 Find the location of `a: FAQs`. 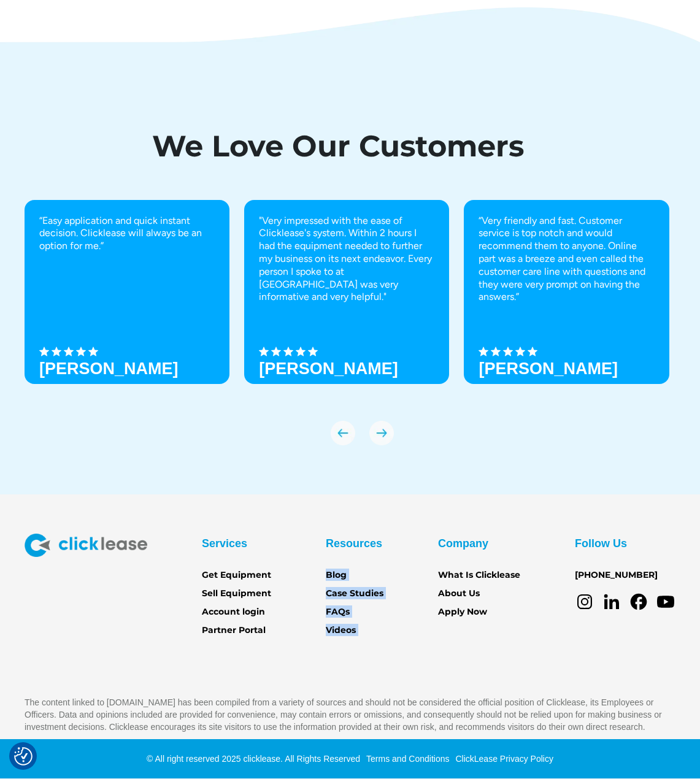

a: FAQs is located at coordinates (338, 613).